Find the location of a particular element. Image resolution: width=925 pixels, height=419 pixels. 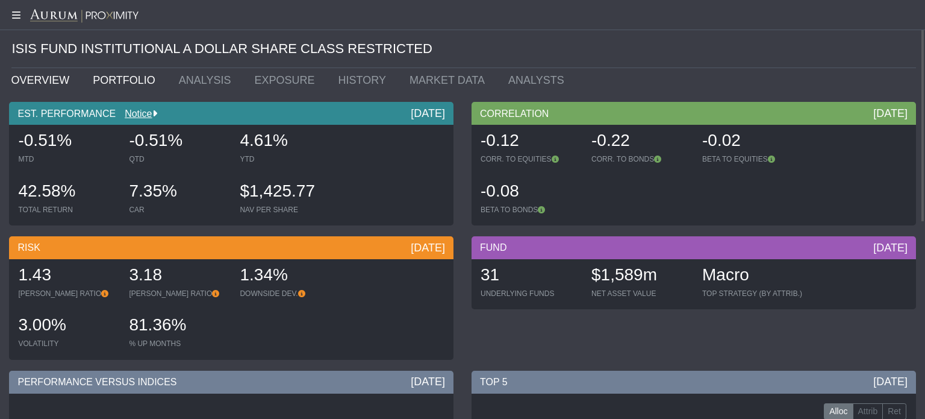

div: YTD is located at coordinates (289, 159).